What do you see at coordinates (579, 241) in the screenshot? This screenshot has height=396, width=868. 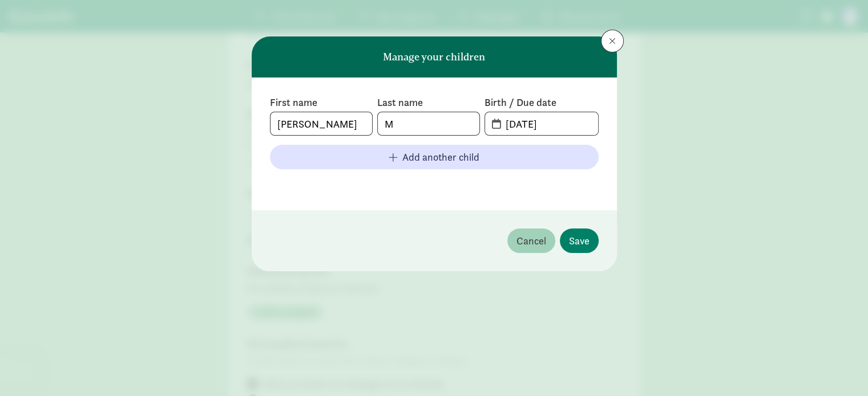 I see `span: Save` at bounding box center [579, 241].